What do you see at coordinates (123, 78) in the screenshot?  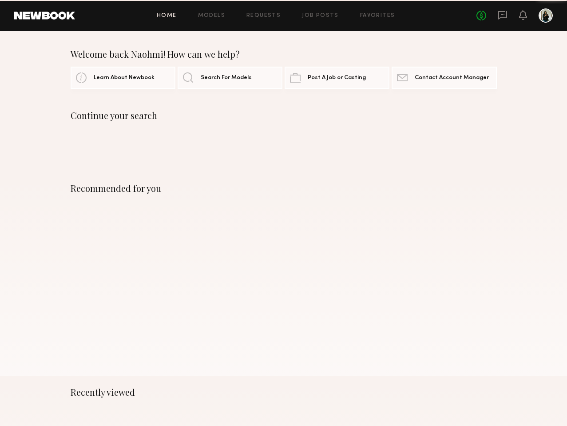 I see `a: Learn About Newbook` at bounding box center [123, 78].